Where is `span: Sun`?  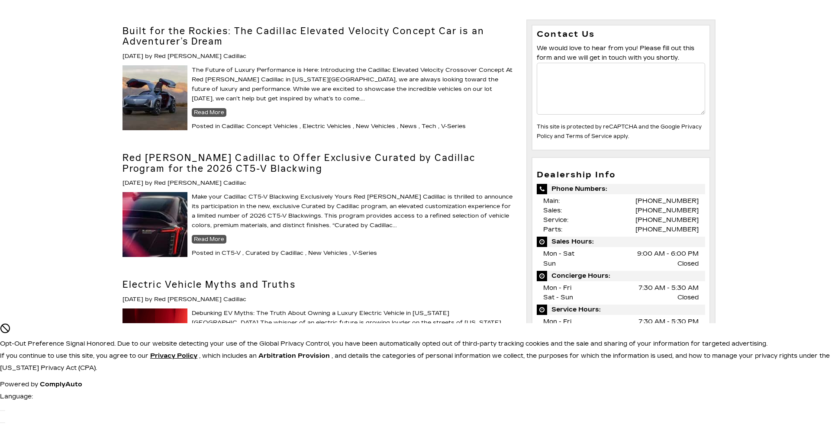
span: Sun is located at coordinates (549, 264).